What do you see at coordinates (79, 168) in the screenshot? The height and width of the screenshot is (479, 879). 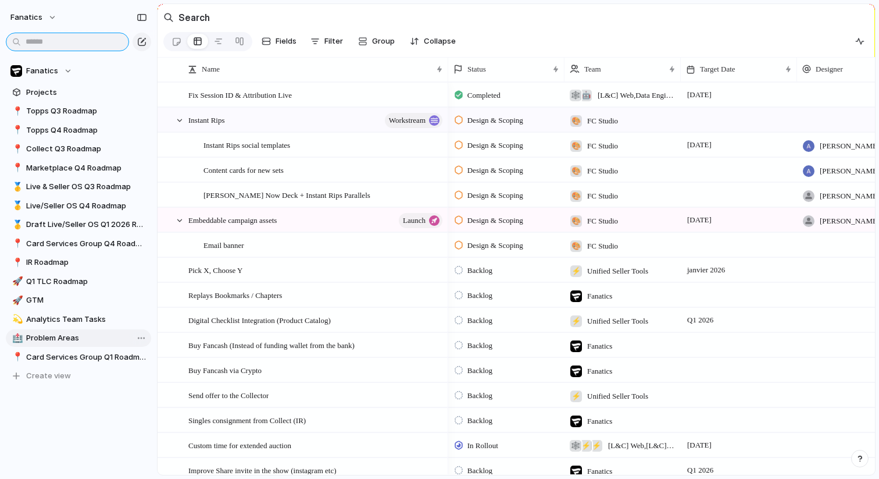 I see `div: 📍Marketplace Q4 Roadmap` at bounding box center [79, 168].